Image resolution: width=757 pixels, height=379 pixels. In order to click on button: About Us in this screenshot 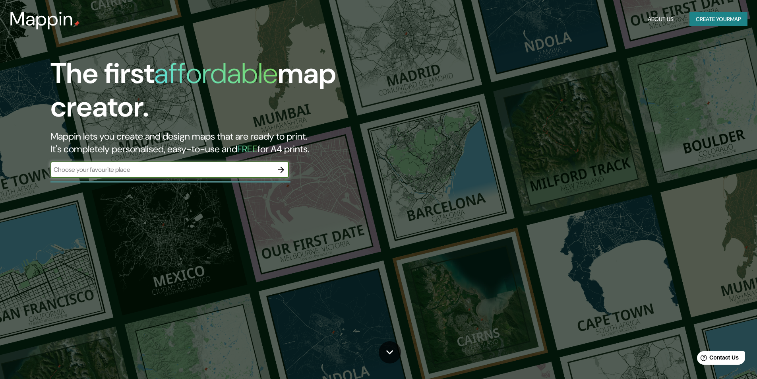, I will do `click(661, 19)`.